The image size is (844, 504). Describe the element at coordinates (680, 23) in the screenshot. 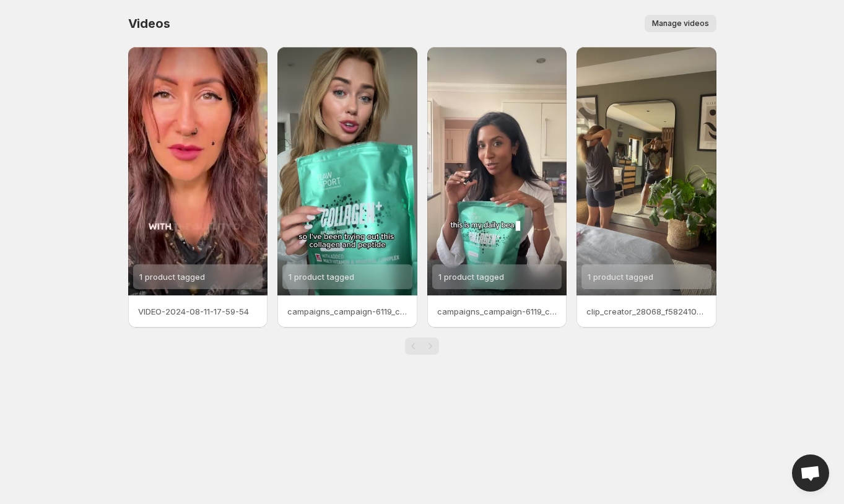

I see `button: Manage videos` at that location.